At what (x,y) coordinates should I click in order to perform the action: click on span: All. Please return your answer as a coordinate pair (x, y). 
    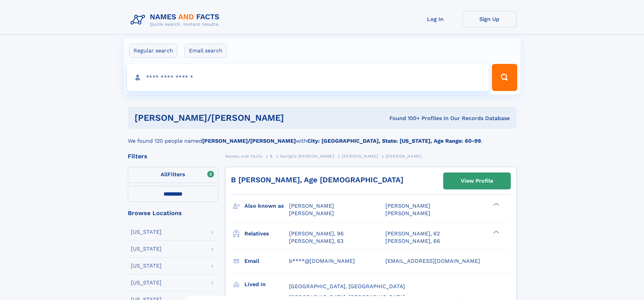
    Looking at the image, I should click on (164, 174).